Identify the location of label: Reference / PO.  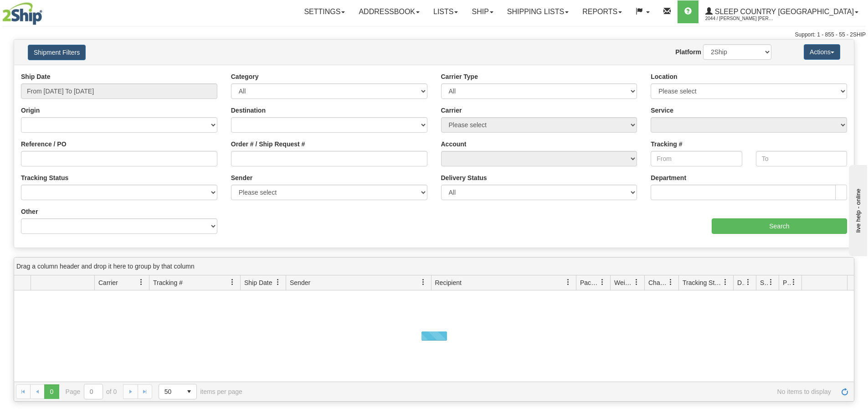
(44, 144).